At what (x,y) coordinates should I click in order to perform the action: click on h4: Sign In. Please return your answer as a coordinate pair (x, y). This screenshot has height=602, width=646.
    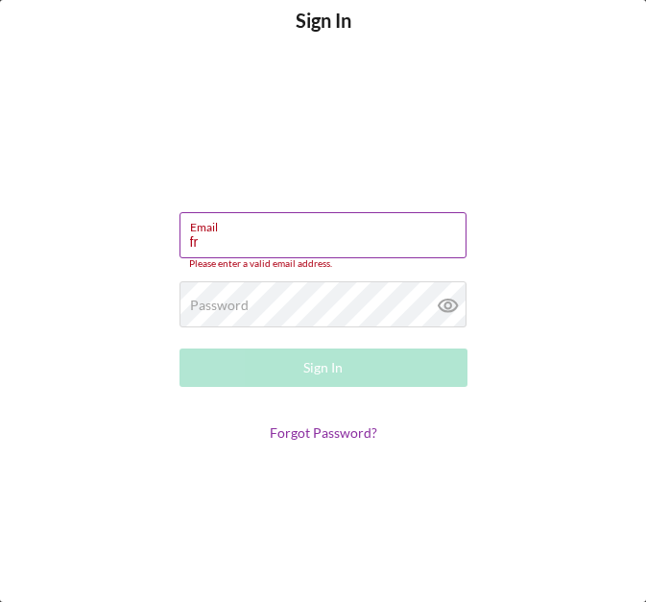
    Looking at the image, I should click on (324, 35).